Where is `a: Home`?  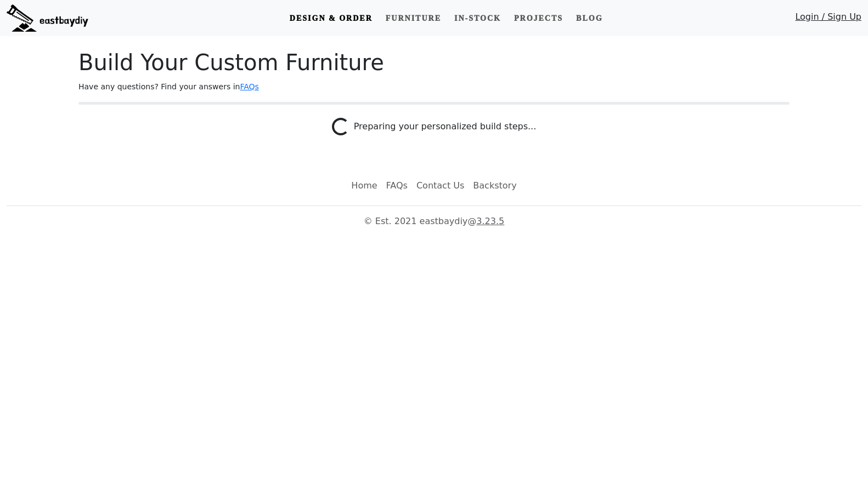 a: Home is located at coordinates (364, 186).